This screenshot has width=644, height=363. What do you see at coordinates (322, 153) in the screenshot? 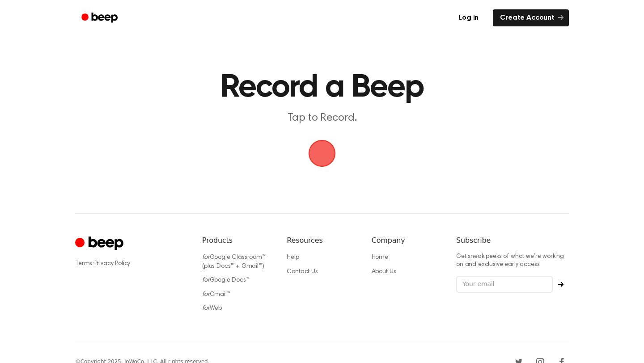
I see `img: Beep Logo` at bounding box center [322, 153].